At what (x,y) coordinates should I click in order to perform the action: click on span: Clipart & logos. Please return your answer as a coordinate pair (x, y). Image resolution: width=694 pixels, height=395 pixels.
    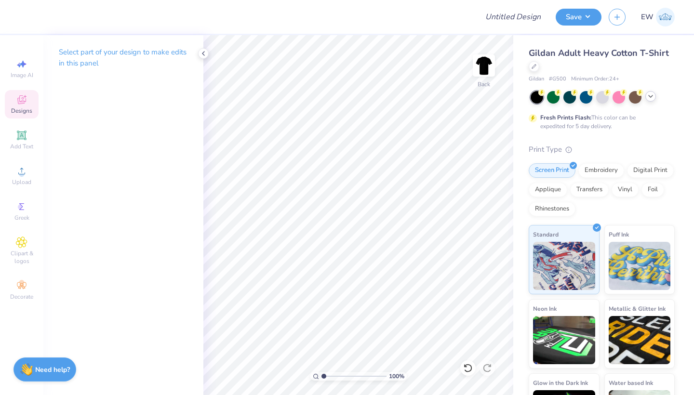
    Looking at the image, I should click on (22, 257).